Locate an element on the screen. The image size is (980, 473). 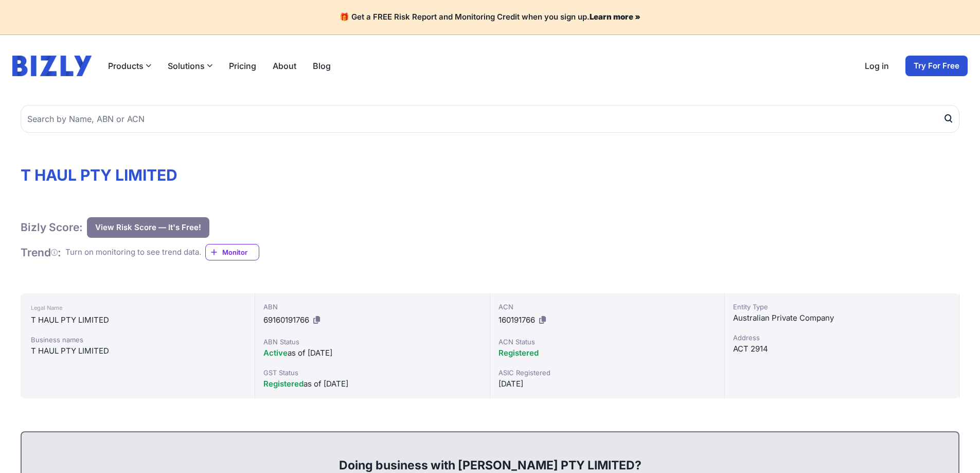
div: ACN Status is located at coordinates (607, 341).